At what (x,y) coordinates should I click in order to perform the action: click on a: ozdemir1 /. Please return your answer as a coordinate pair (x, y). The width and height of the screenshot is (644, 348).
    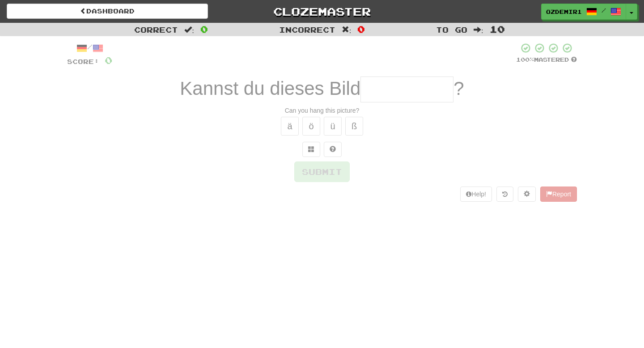
    Looking at the image, I should click on (584, 12).